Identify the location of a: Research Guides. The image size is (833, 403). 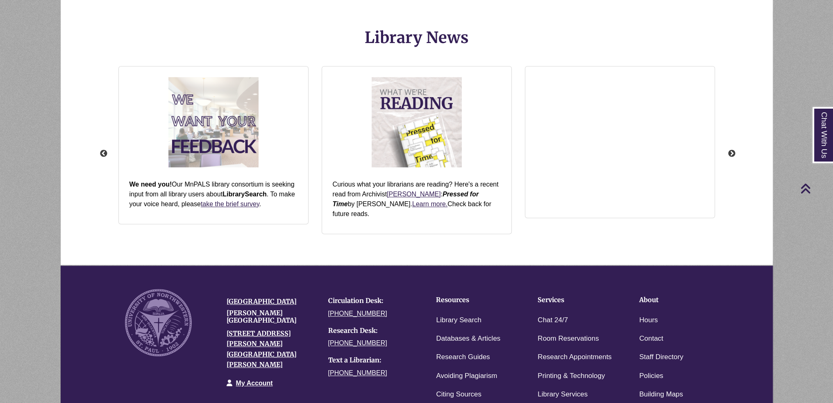
(463, 357).